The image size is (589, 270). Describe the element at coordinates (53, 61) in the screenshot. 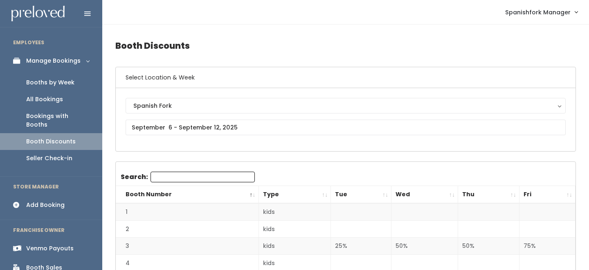

I see `div: Manage Bookings` at that location.